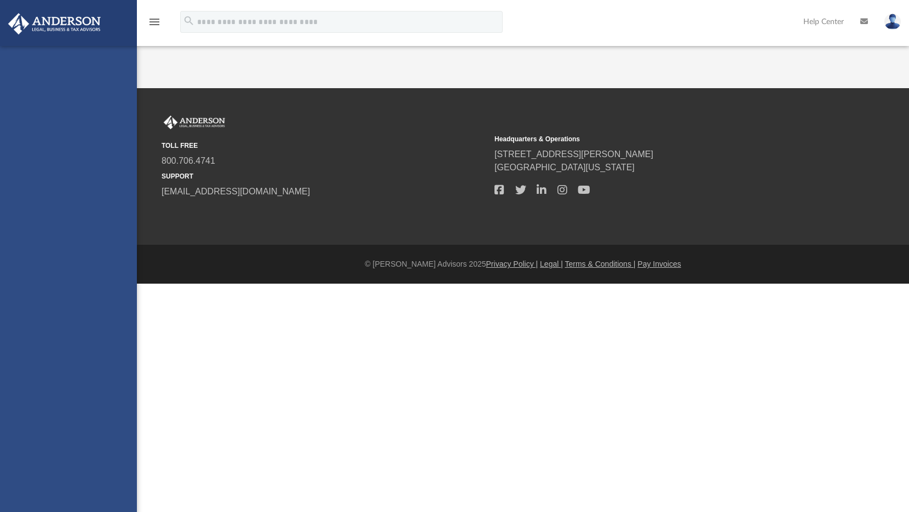 This screenshot has width=909, height=512. I want to click on a: 800.706.4741, so click(188, 161).